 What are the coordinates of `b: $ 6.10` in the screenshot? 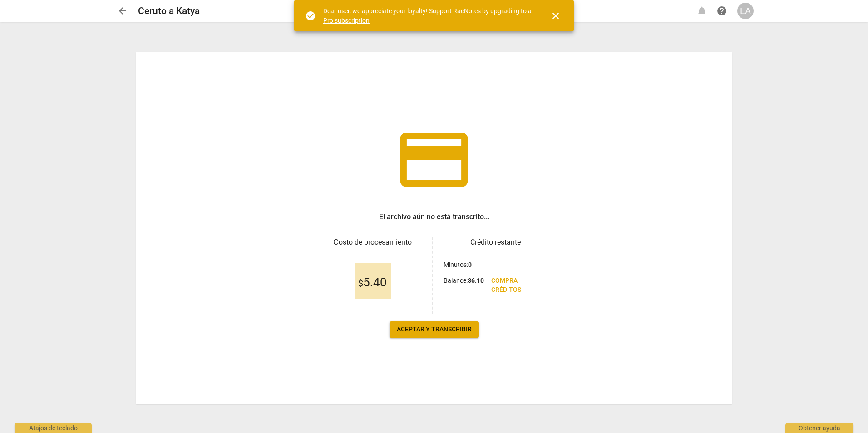 It's located at (476, 280).